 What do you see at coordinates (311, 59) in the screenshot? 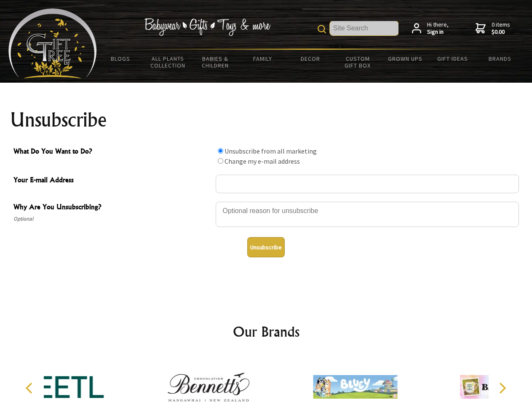
I see `a: Decor` at bounding box center [311, 59].